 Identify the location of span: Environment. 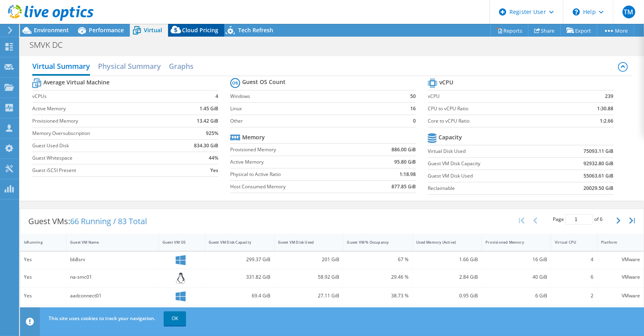
(51, 30).